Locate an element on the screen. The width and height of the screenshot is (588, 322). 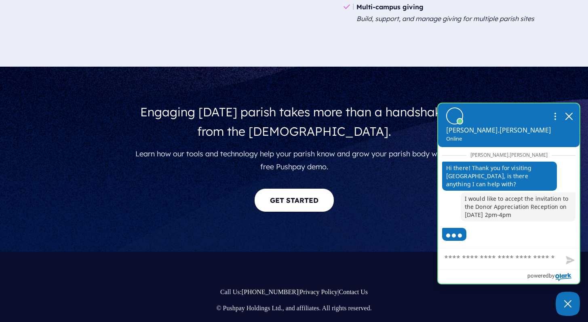
a: Powered by Olark is located at coordinates (553, 277).